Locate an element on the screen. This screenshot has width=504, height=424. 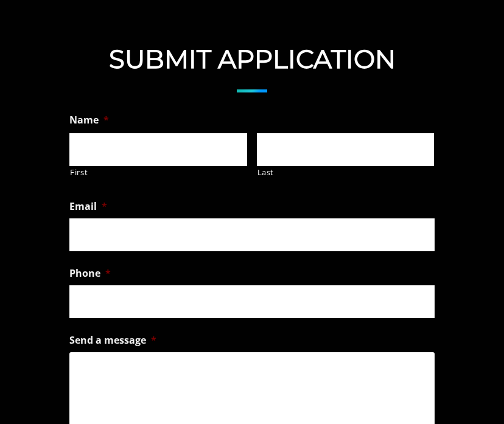
label: Last is located at coordinates (346, 173).